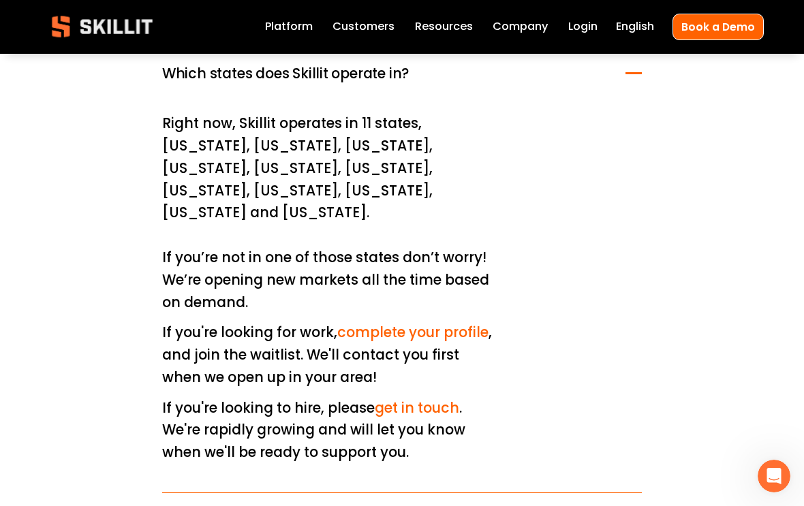 The image size is (804, 506). I want to click on a: Platform, so click(289, 27).